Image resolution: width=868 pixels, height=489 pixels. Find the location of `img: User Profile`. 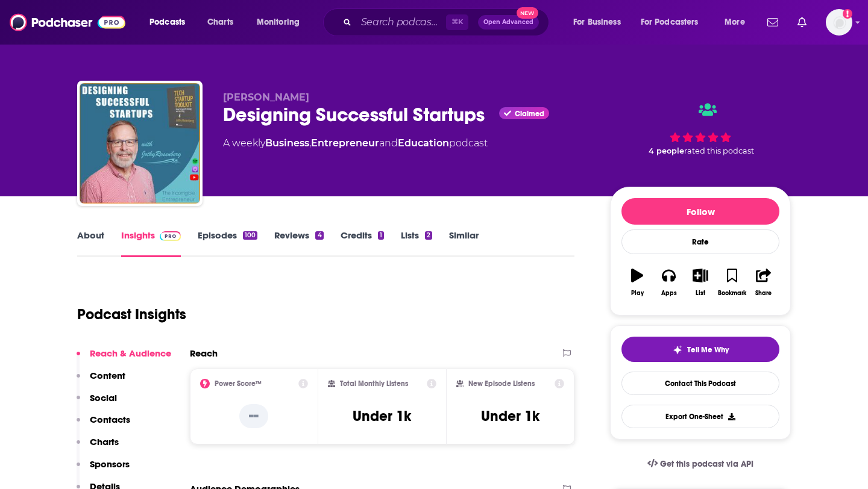

img: User Profile is located at coordinates (839, 23).